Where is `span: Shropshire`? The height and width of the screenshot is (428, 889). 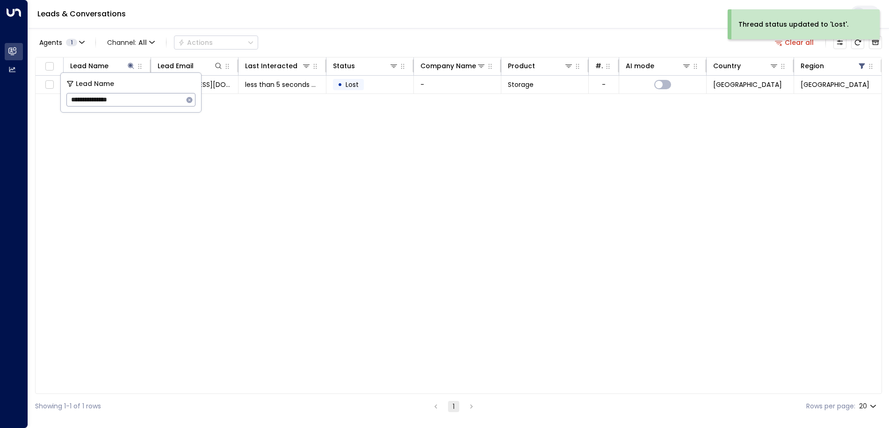
span: Shropshire is located at coordinates (834, 85).